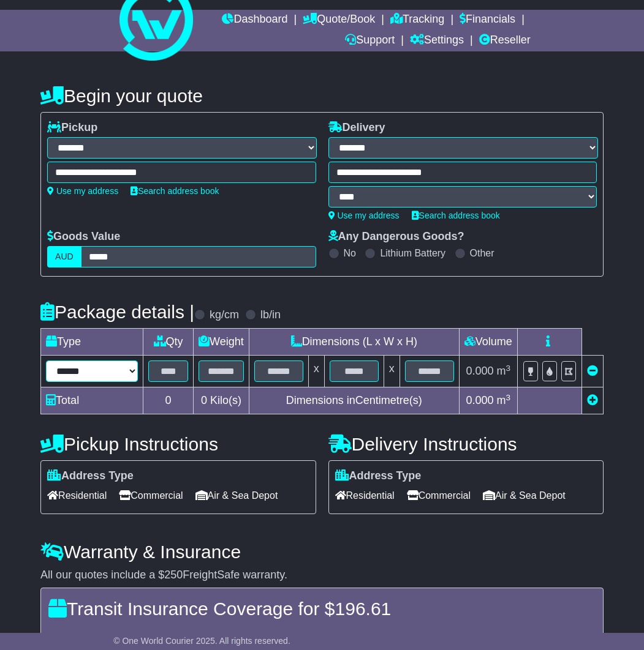 This screenshot has height=650, width=644. What do you see at coordinates (84, 237) in the screenshot?
I see `label: Goods Value` at bounding box center [84, 237].